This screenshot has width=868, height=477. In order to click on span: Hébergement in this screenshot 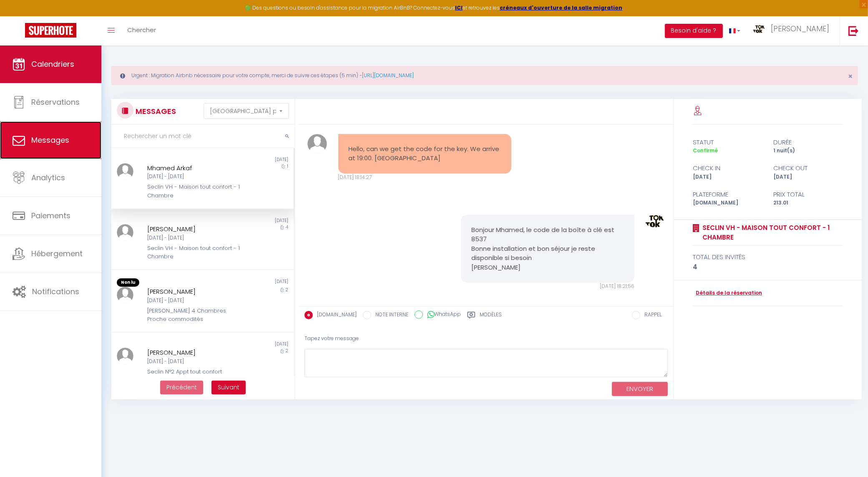, I will do `click(56, 254)`.